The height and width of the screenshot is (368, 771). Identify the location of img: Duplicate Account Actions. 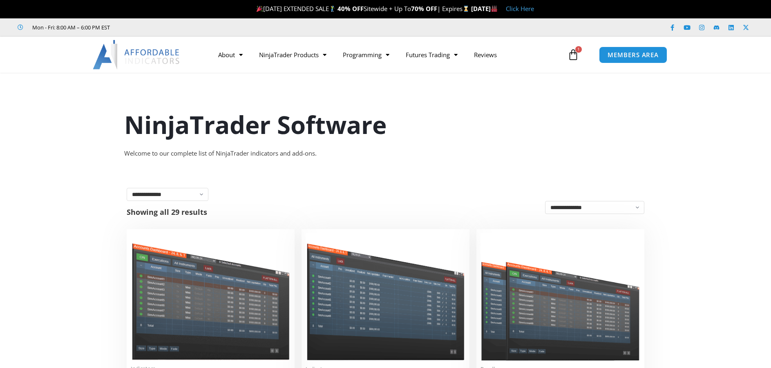
(211, 297).